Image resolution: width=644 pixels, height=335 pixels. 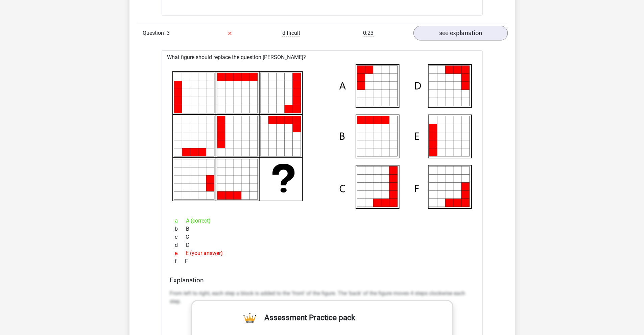 I want to click on span: 3, so click(x=168, y=33).